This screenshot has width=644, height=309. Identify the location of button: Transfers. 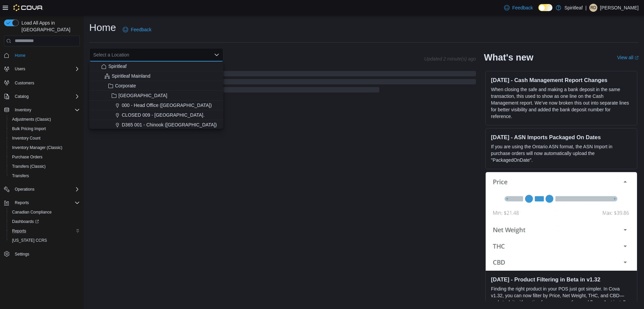
(45, 176).